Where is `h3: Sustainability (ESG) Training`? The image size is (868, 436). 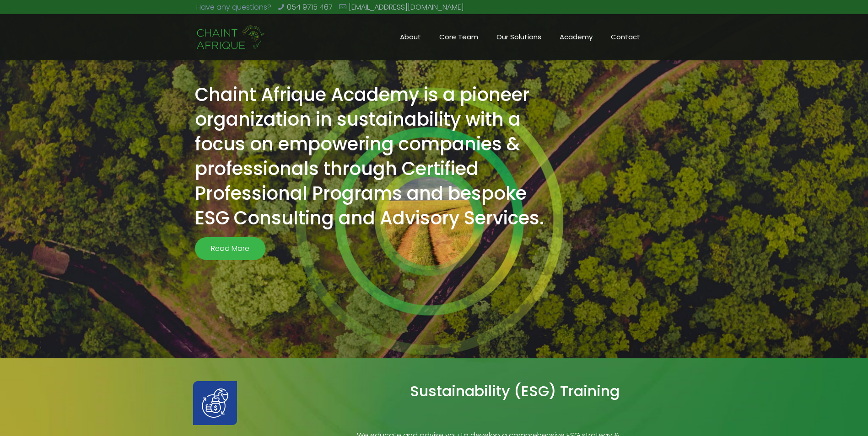
h3: Sustainability (ESG) Training is located at coordinates (488, 392).